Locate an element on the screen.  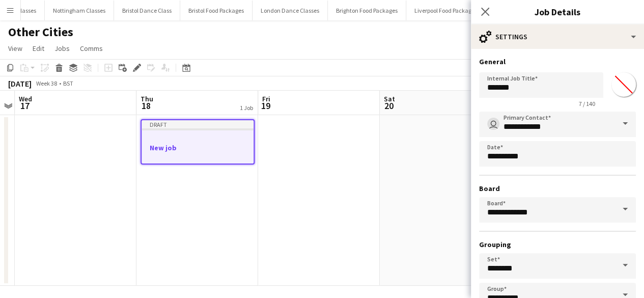
span: Edit is located at coordinates (38, 49).